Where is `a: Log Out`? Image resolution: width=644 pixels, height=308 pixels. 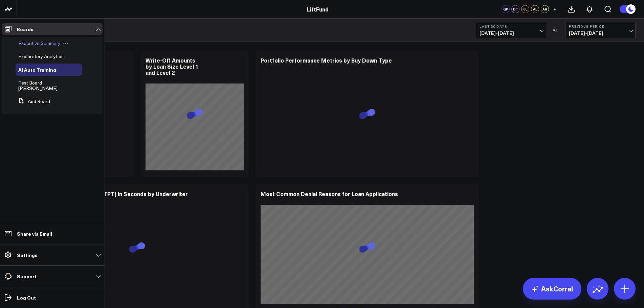
a: Log Out is located at coordinates (52, 298).